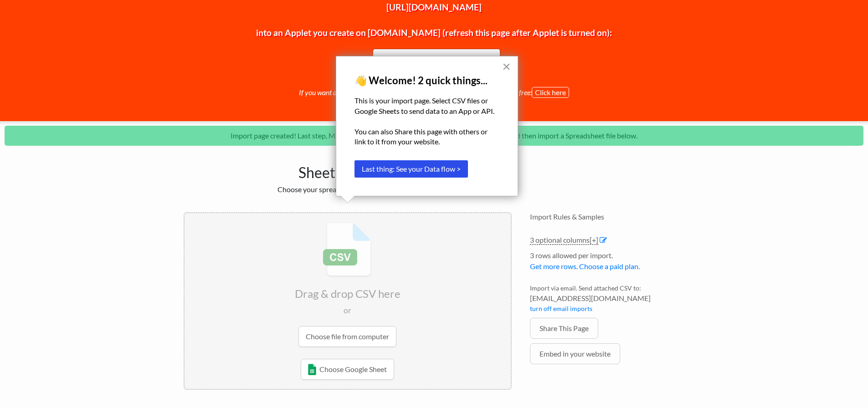  Describe the element at coordinates (564, 240) in the screenshot. I see `a: 3 optional columns[+]` at that location.